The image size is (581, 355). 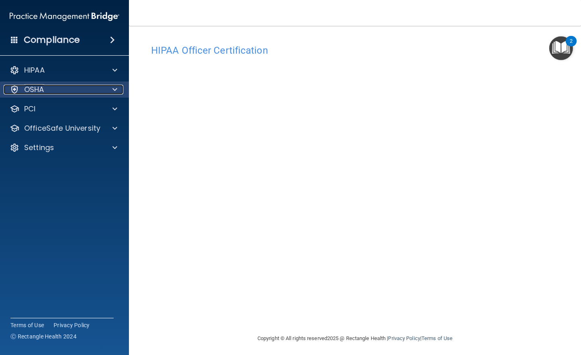 I want to click on a: Settings, so click(x=63, y=147).